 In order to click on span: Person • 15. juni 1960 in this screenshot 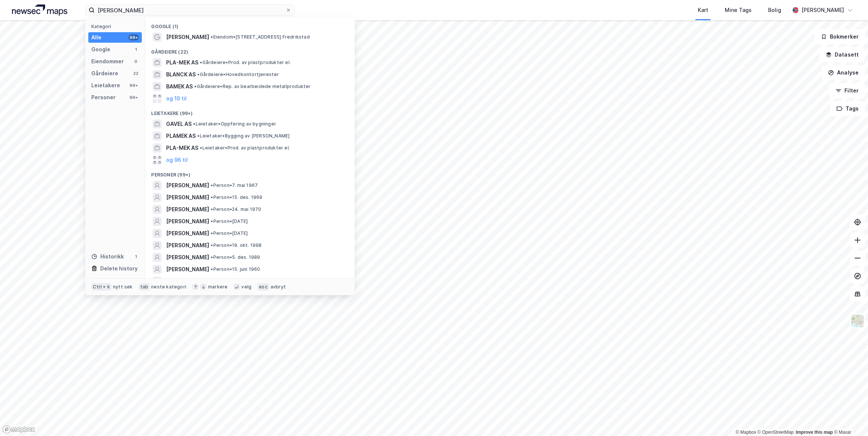, I will do `click(236, 269)`.